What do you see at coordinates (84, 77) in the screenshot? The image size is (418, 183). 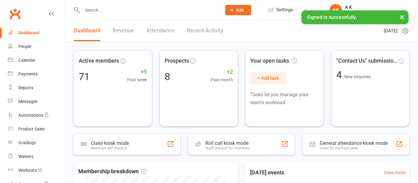 I see `div: 71` at bounding box center [84, 77].